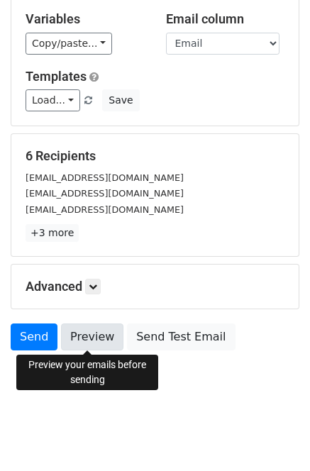 This screenshot has width=310, height=471. What do you see at coordinates (121, 100) in the screenshot?
I see `button: Save` at bounding box center [121, 100].